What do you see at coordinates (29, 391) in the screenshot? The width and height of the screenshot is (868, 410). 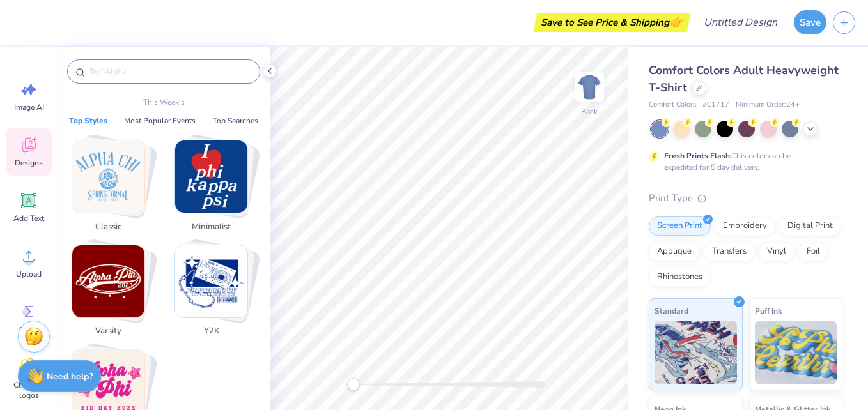 I see `span: Clipart & logos` at bounding box center [29, 391].